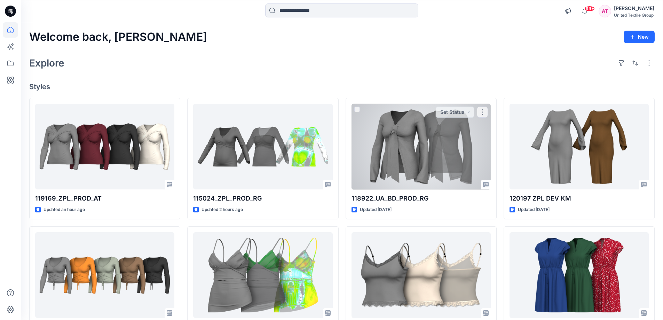 The width and height of the screenshot is (663, 320). What do you see at coordinates (105, 147) in the screenshot?
I see `a: 119169_ZPL_PROD_AT` at bounding box center [105, 147].